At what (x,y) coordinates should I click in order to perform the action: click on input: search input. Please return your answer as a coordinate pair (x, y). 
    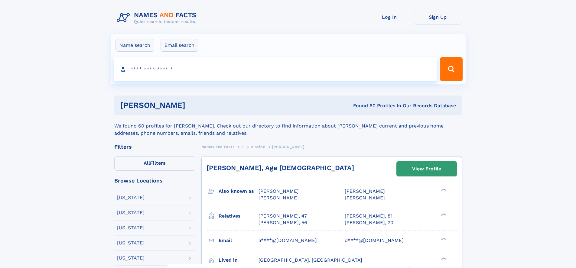
    Looking at the image, I should click on (276, 69).